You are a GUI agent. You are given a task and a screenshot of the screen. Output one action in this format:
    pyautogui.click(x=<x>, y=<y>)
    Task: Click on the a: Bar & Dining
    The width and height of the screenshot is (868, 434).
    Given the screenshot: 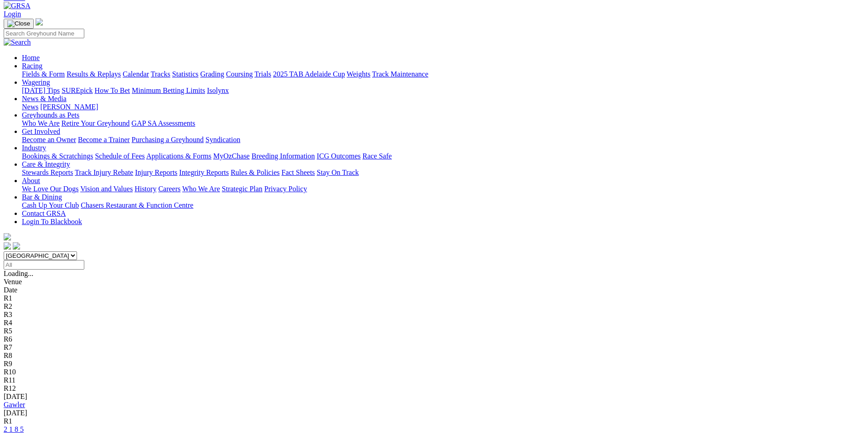 What is the action you would take?
    pyautogui.click(x=42, y=197)
    